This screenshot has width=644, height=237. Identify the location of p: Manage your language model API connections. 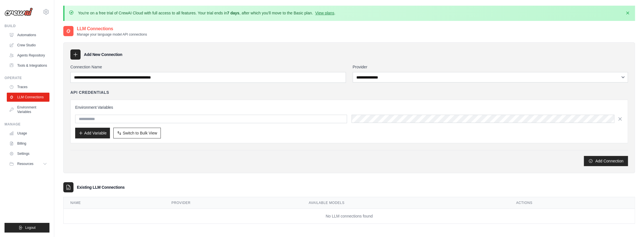
(112, 34).